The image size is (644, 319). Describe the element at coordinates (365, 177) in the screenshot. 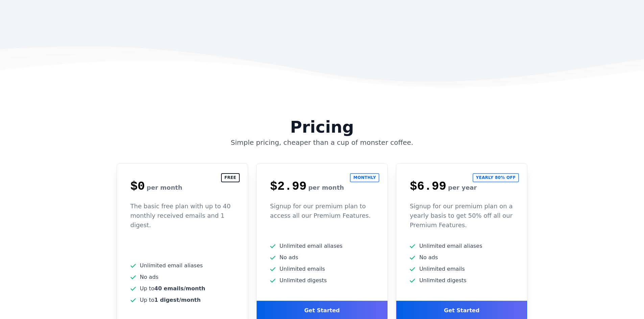

I see `h2: Monthly` at that location.